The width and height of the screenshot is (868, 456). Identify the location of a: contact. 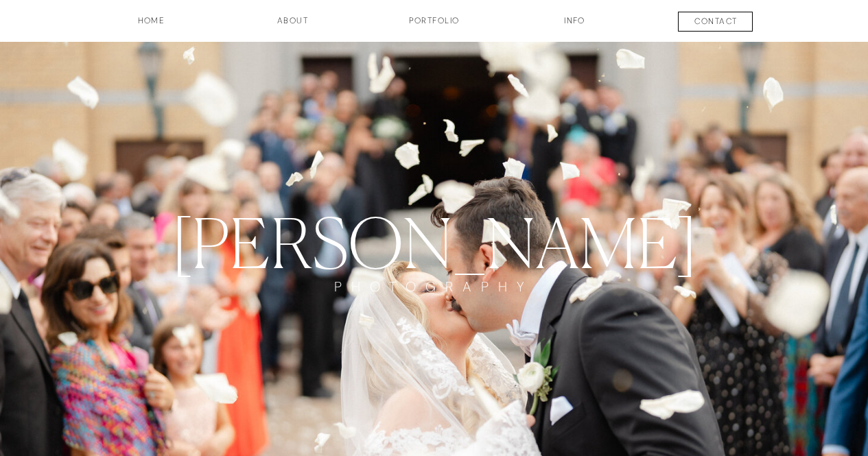
(716, 23).